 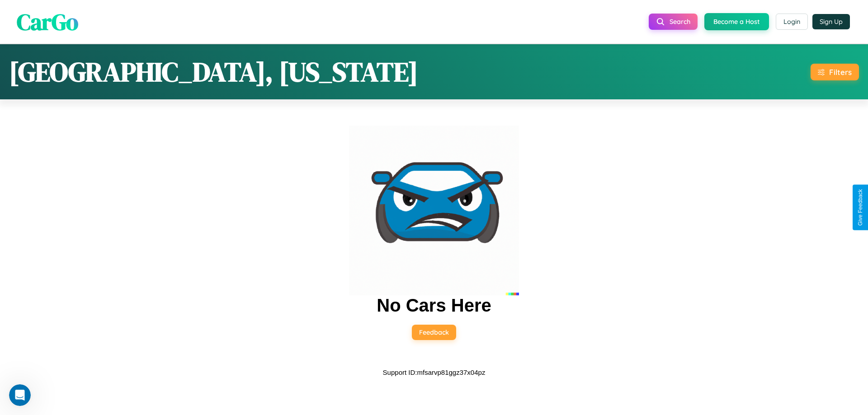 I want to click on span: Search, so click(x=680, y=22).